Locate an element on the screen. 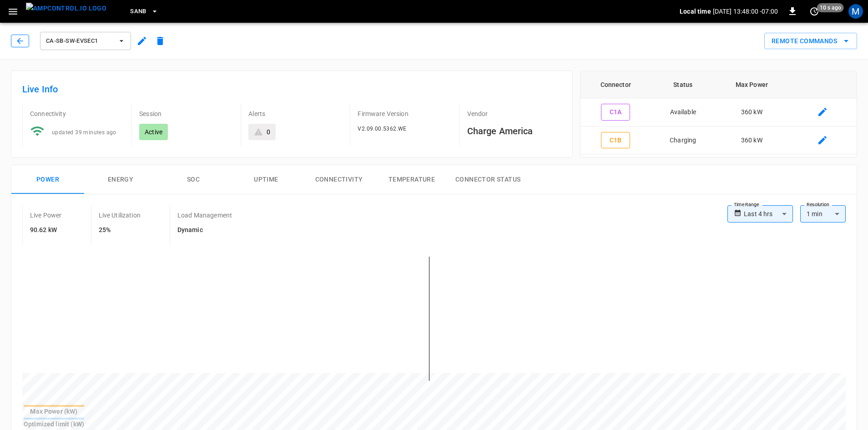 Image resolution: width=868 pixels, height=430 pixels. th: Status is located at coordinates (683, 84).